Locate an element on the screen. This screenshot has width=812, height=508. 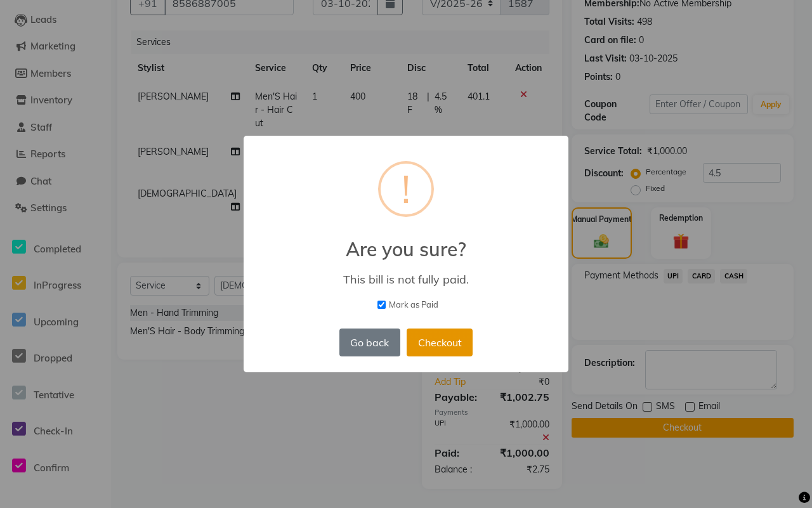
button: Go back is located at coordinates (370, 342).